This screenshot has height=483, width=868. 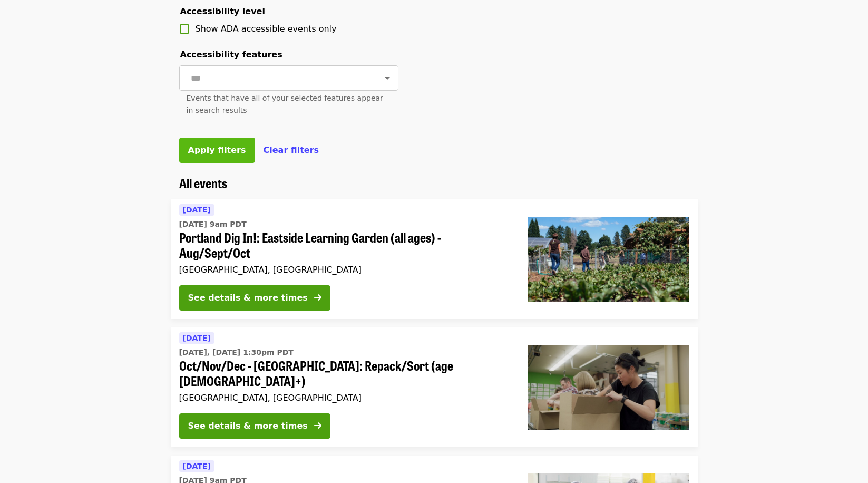 I want to click on span: All events, so click(x=203, y=183).